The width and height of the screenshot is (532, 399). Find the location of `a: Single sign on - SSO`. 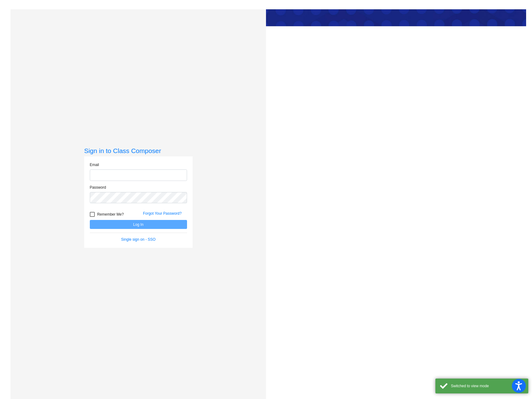

a: Single sign on - SSO is located at coordinates (138, 239).